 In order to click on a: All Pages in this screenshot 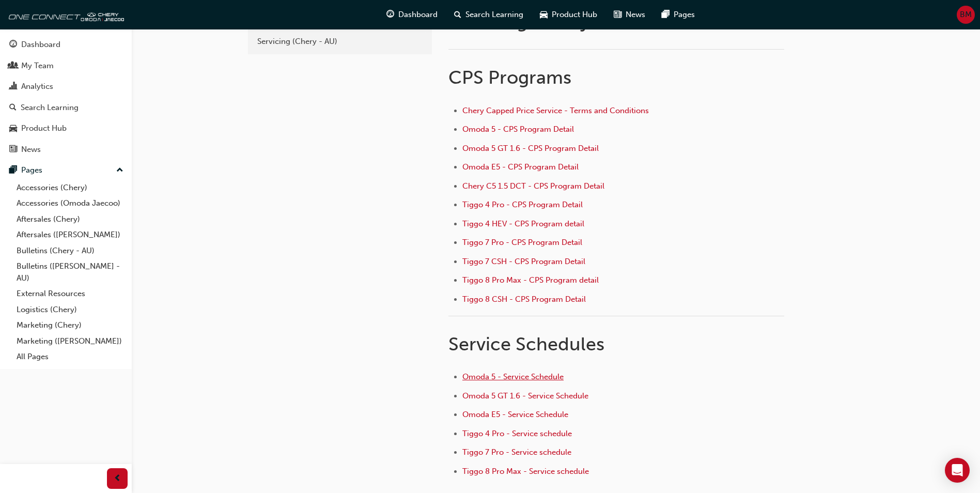, I will do `click(69, 356)`.